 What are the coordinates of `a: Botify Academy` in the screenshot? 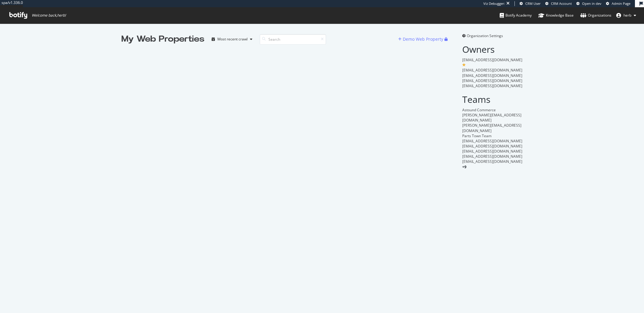 It's located at (516, 16).